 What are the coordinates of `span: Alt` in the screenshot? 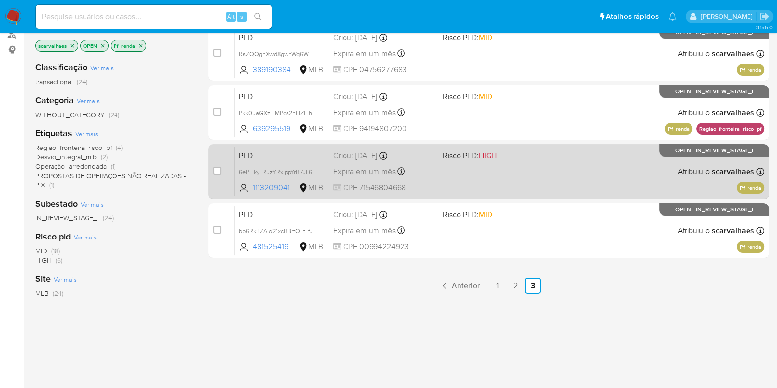 It's located at (231, 16).